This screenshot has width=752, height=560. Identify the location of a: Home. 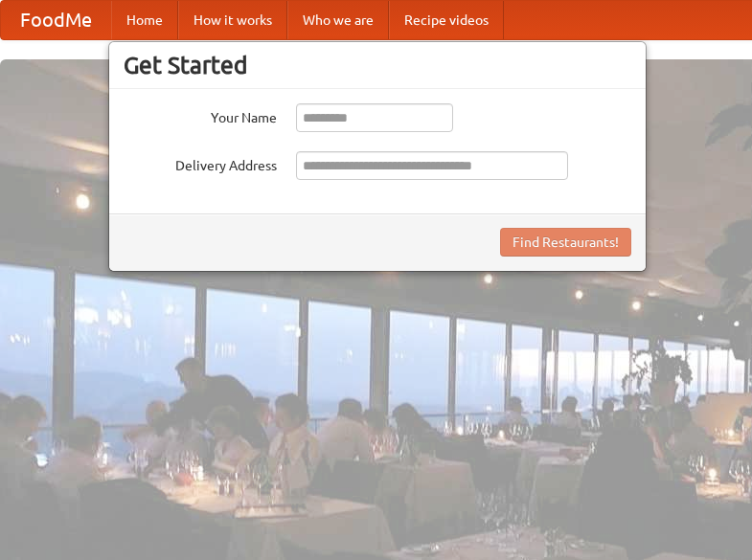
(145, 20).